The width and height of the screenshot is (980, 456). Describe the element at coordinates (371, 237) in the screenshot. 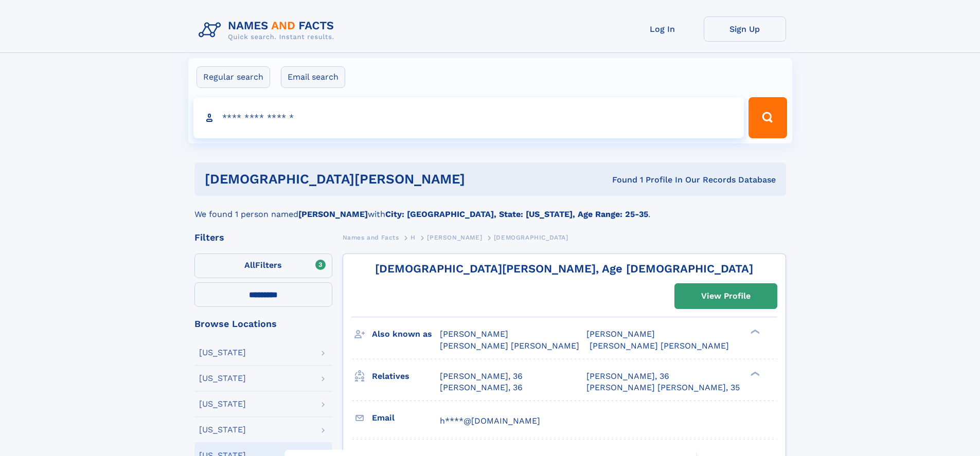

I see `a: Names and Facts` at that location.